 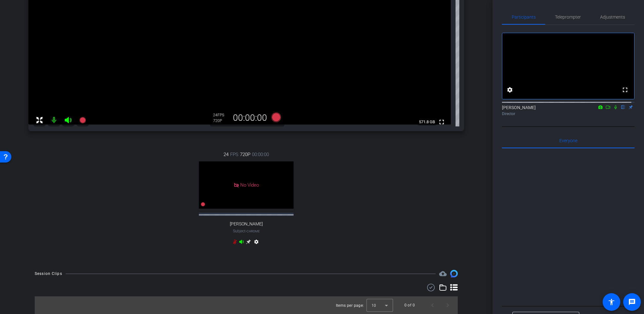 I want to click on button: Next page, so click(x=448, y=305).